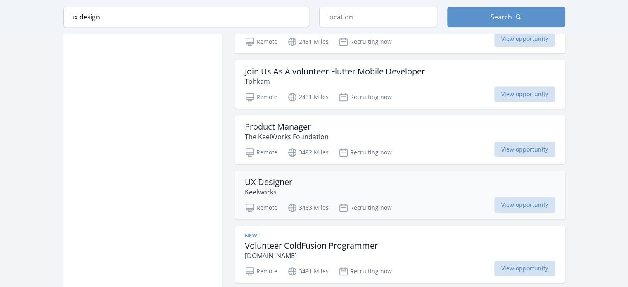 The image size is (628, 287). Describe the element at coordinates (252, 236) in the screenshot. I see `span: New!` at that location.